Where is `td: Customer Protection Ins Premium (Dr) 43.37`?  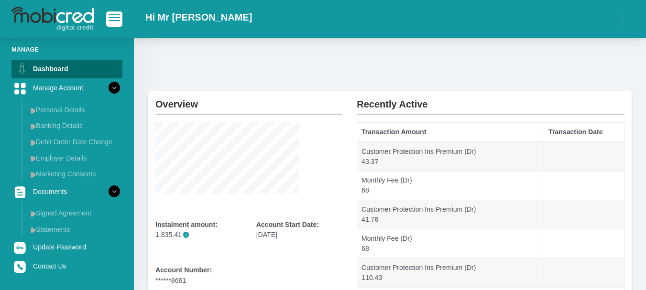 td: Customer Protection Ins Premium (Dr) 43.37 is located at coordinates (451, 156).